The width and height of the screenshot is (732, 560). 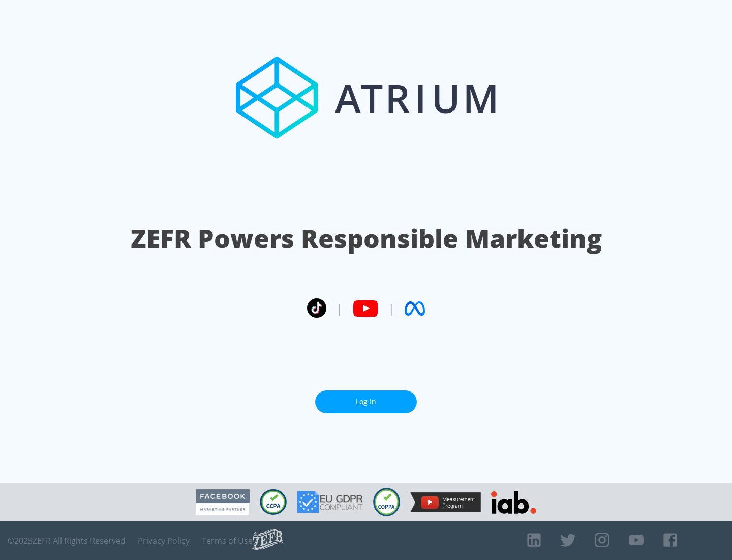 What do you see at coordinates (273, 501) in the screenshot?
I see `img: CCPA Compliant` at bounding box center [273, 501].